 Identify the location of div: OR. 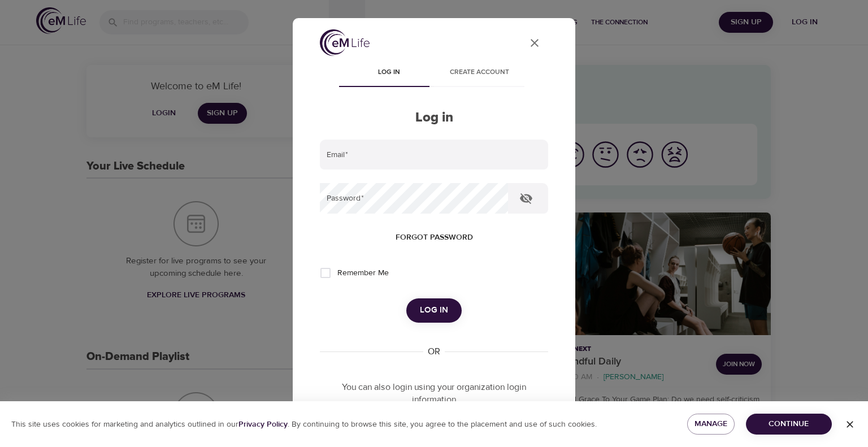
(434, 351).